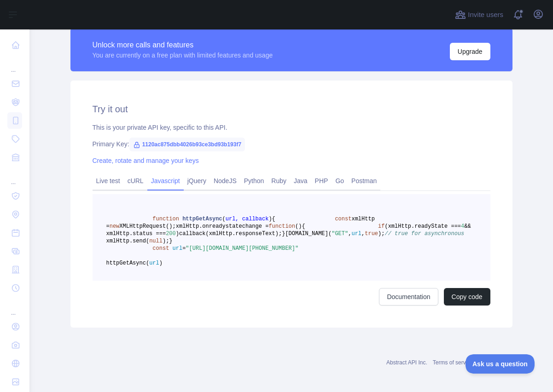  Describe the element at coordinates (291, 109) in the screenshot. I see `h2: Try it out` at that location.